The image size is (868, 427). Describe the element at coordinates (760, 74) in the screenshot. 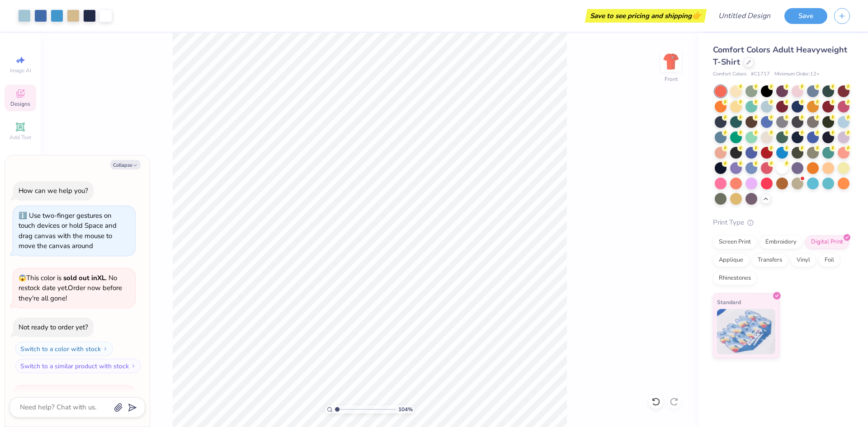

I see `span: # C1717` at that location.